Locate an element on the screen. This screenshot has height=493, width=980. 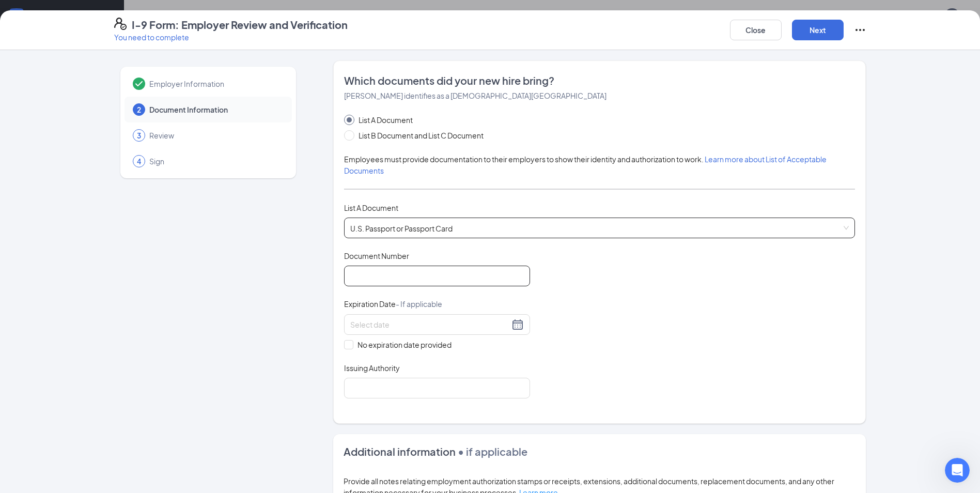
span: • if applicable is located at coordinates (491, 451).